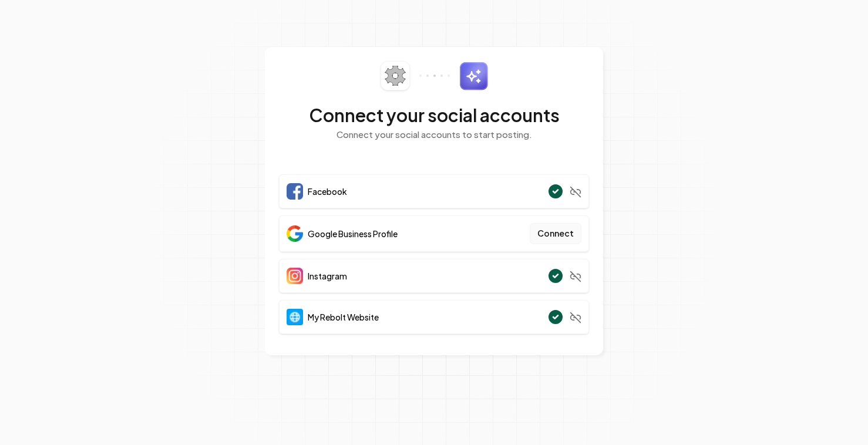  Describe the element at coordinates (343, 317) in the screenshot. I see `span: My Rebolt Website` at that location.